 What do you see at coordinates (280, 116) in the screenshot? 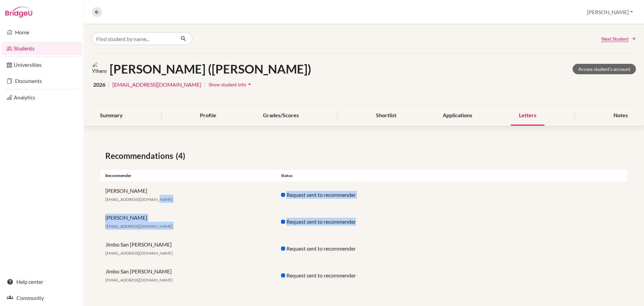
I see `div: Grades/Scores` at bounding box center [280, 116].